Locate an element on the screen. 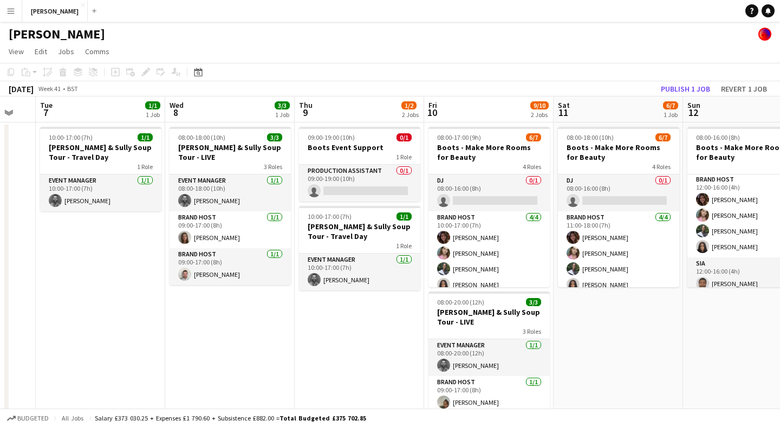 The image size is (780, 427). span: 0/1 is located at coordinates (404, 137).